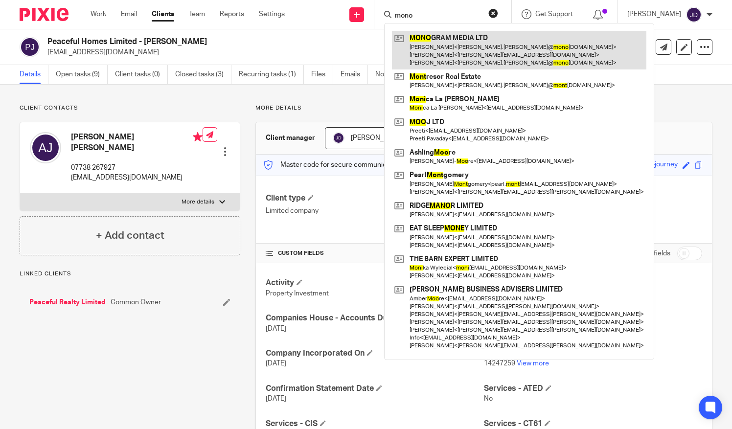 The image size is (732, 429). Describe the element at coordinates (593, 389) in the screenshot. I see `h4: Services - ATED` at that location.